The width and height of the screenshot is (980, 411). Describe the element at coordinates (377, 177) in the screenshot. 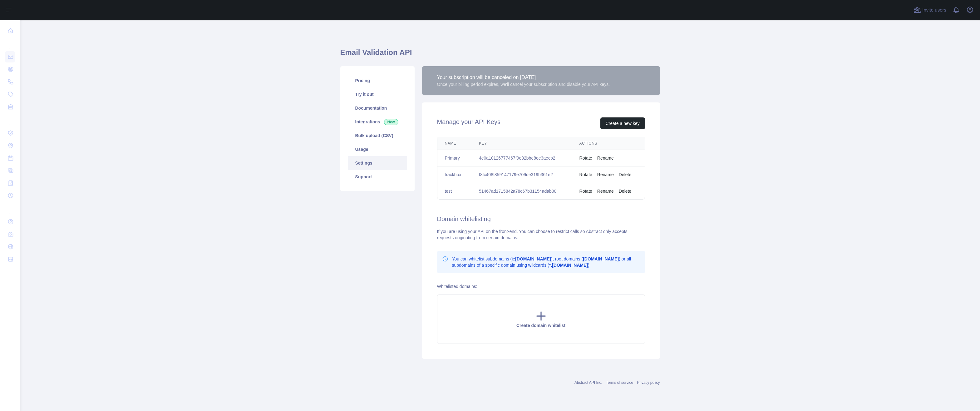

I see `a: Support` at that location.